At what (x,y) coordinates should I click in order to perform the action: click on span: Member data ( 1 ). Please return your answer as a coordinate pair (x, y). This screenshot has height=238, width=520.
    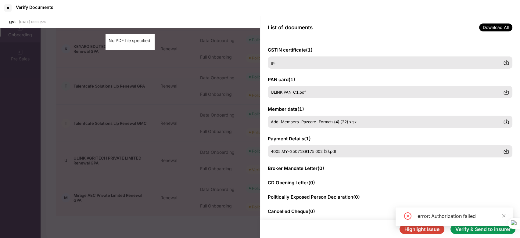
    Looking at the image, I should click on (286, 109).